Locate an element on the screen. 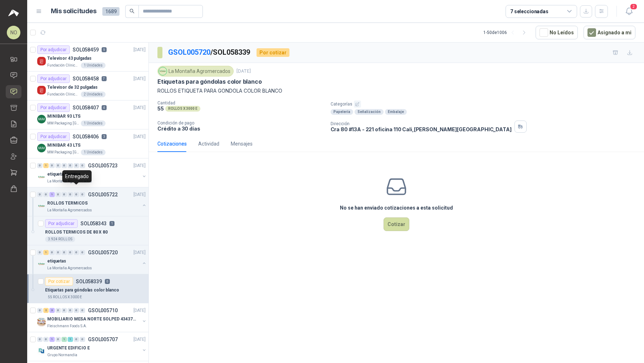 The image size is (644, 363). div: NO is located at coordinates (13, 33).